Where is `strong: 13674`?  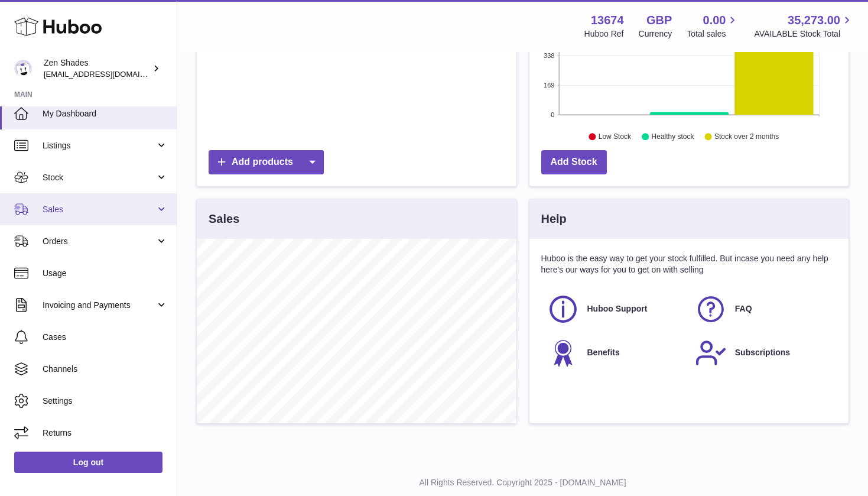 strong: 13674 is located at coordinates (608, 20).